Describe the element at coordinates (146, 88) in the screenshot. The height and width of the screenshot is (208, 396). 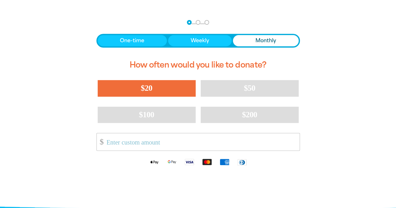
I see `button: $20` at that location.